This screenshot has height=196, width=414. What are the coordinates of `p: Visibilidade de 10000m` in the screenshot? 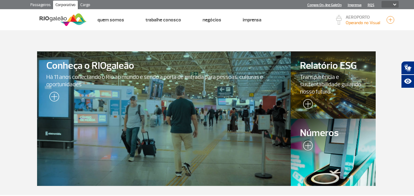 It's located at (362, 23).